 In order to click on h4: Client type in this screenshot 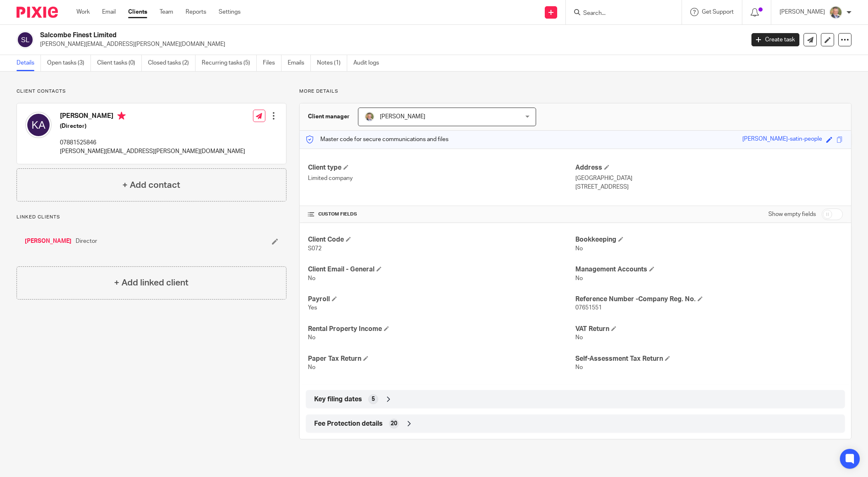, I will do `click(441, 168)`.